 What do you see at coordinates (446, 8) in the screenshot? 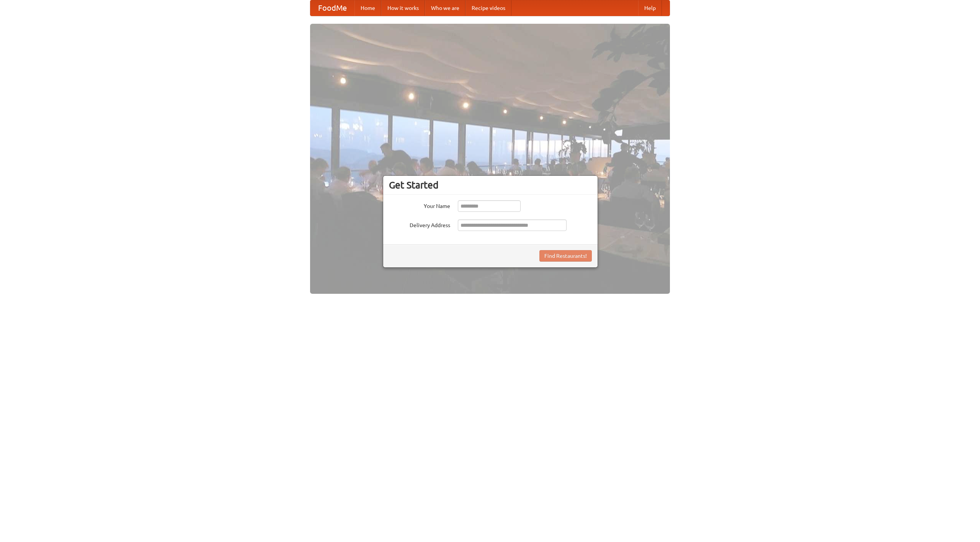
I see `a: Who we are` at bounding box center [446, 8].